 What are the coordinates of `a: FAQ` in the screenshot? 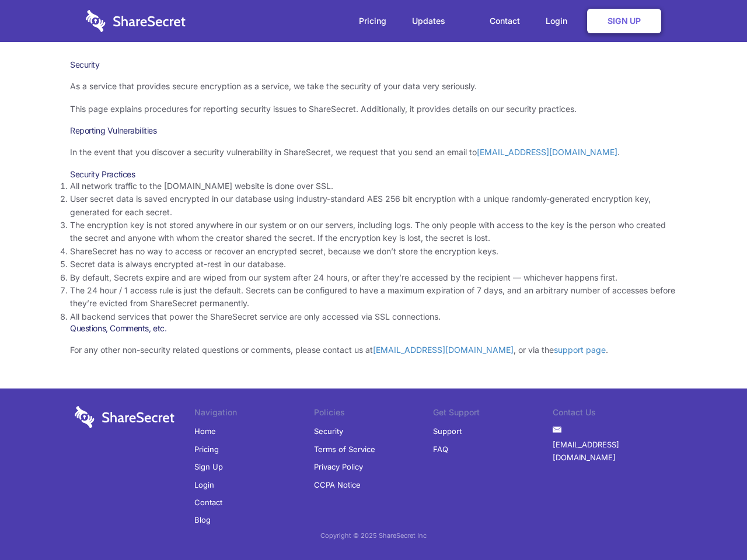 It's located at (441, 449).